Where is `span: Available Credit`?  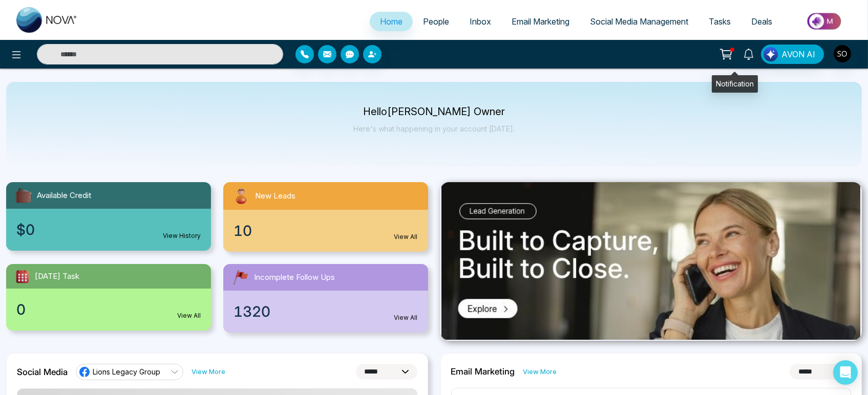
span: Available Credit is located at coordinates (64, 196).